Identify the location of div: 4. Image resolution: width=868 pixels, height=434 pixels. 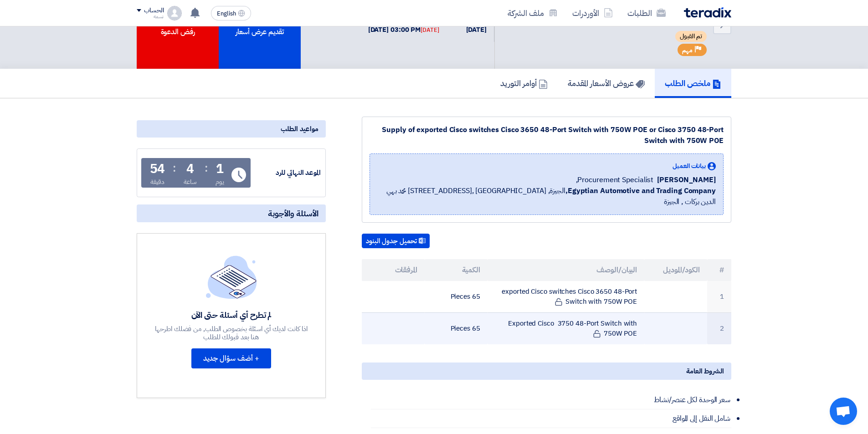
(190, 169).